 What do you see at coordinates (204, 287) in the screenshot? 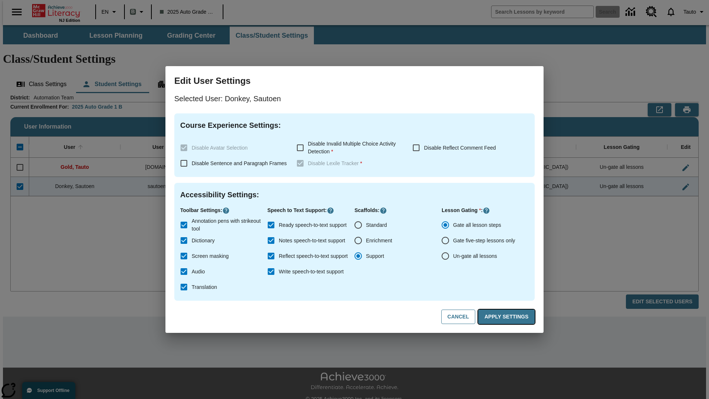
I see `span: Translation` at bounding box center [204, 287].